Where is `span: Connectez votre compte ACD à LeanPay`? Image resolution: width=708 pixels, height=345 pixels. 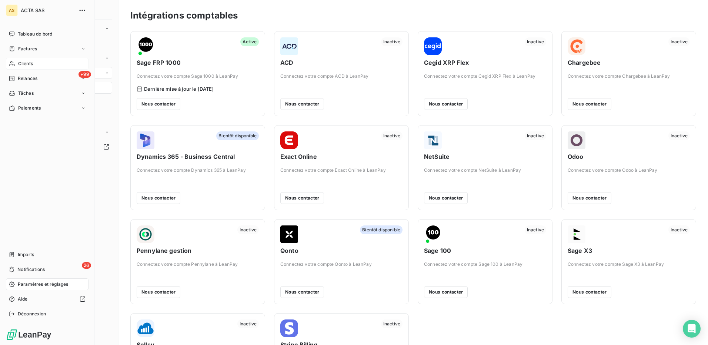
span: Connectez votre compte ACD à LeanPay is located at coordinates (342, 76).